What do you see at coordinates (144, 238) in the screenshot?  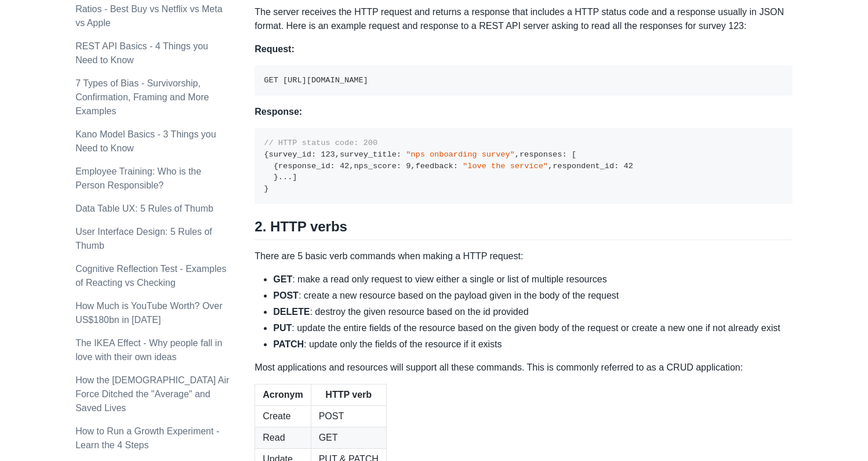 I see `a: User Interface Design: 5 Rules of Thumb` at bounding box center [144, 238].